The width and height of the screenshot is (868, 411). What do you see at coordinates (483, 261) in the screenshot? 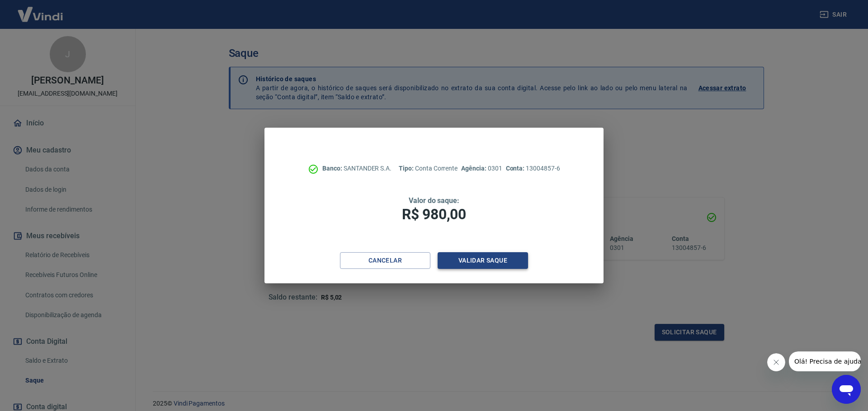
I see `button: Validar saque` at bounding box center [483, 261].